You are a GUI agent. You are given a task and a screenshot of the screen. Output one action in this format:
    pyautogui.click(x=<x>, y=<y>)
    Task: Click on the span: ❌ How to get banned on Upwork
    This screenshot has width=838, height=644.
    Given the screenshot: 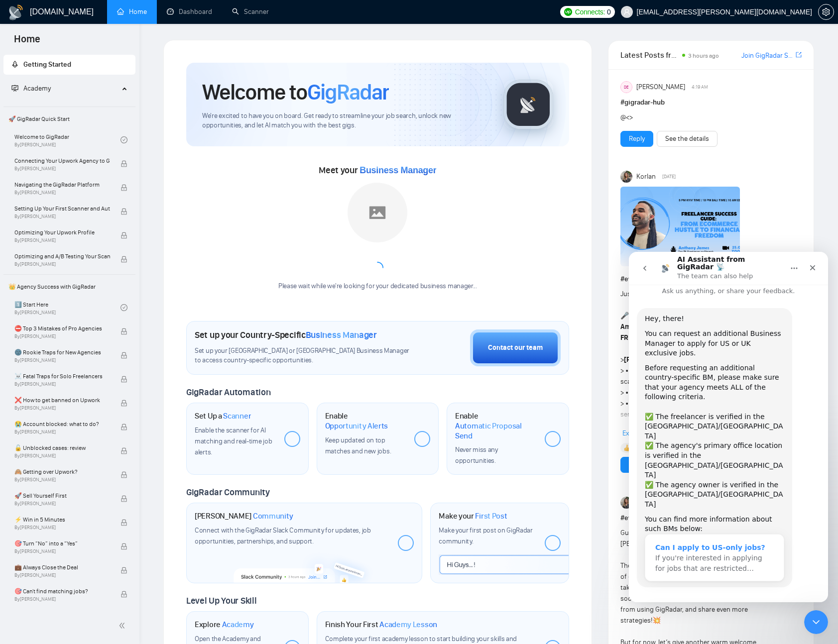 What is the action you would take?
    pyautogui.click(x=62, y=400)
    